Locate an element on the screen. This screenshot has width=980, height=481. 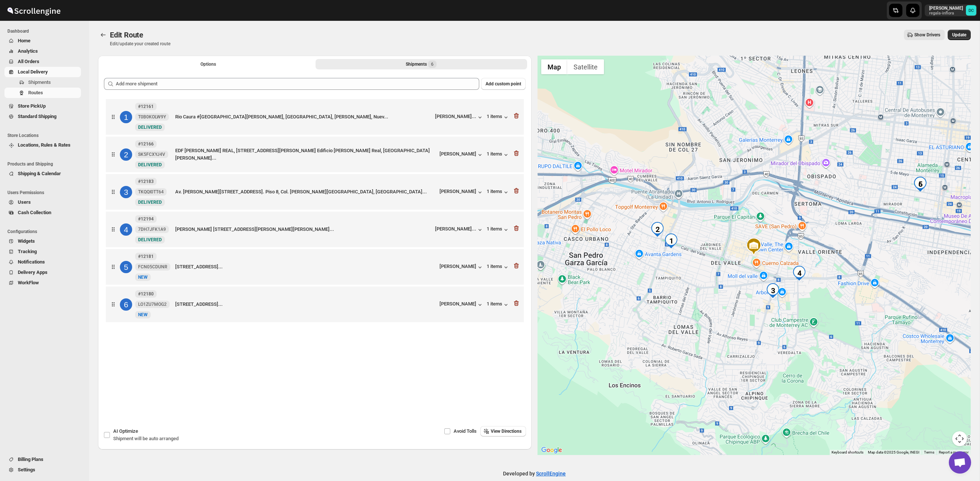
div: 3 is located at coordinates (773, 291).